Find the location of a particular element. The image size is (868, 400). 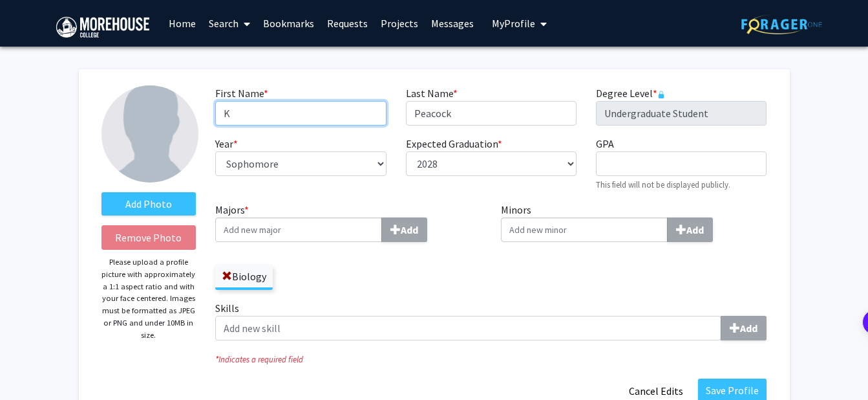

a: Search is located at coordinates (229, 23).